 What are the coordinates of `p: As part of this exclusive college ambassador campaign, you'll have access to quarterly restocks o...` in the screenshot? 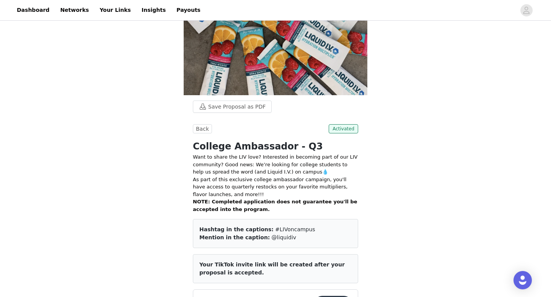 It's located at (276, 187).